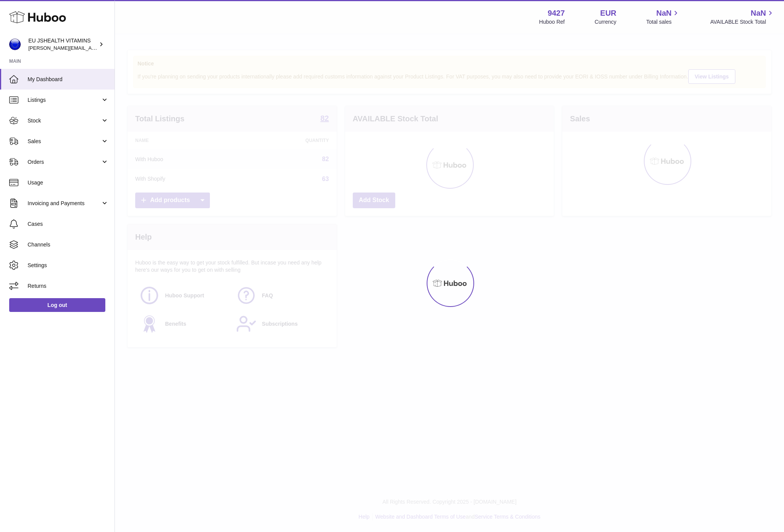 The image size is (784, 532). I want to click on span: AVAILABLE Stock Total, so click(742, 22).